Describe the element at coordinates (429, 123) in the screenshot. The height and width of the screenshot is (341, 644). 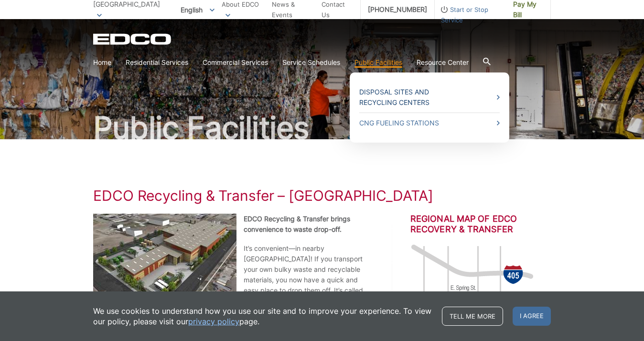
I see `a: CNG Fueling Stations` at that location.